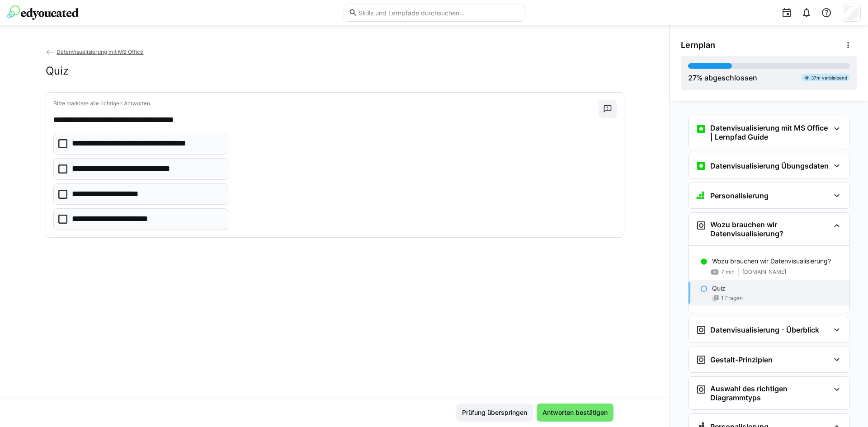 The image size is (868, 427). What do you see at coordinates (764, 330) in the screenshot?
I see `h3: Datenvisualisierung - Überblick` at bounding box center [764, 330].